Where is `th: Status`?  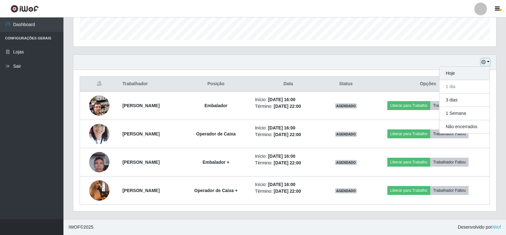
th: Status is located at coordinates (346, 84).